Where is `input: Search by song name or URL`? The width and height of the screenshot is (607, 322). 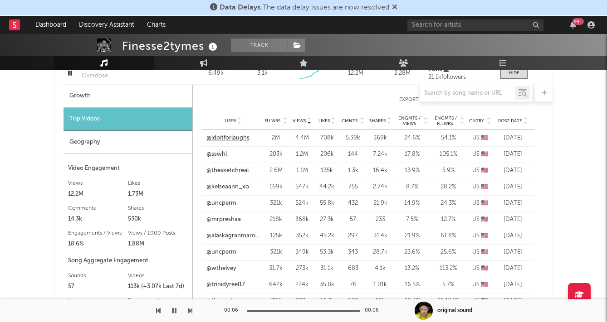
input: Search by song name or URL is located at coordinates (467, 93).